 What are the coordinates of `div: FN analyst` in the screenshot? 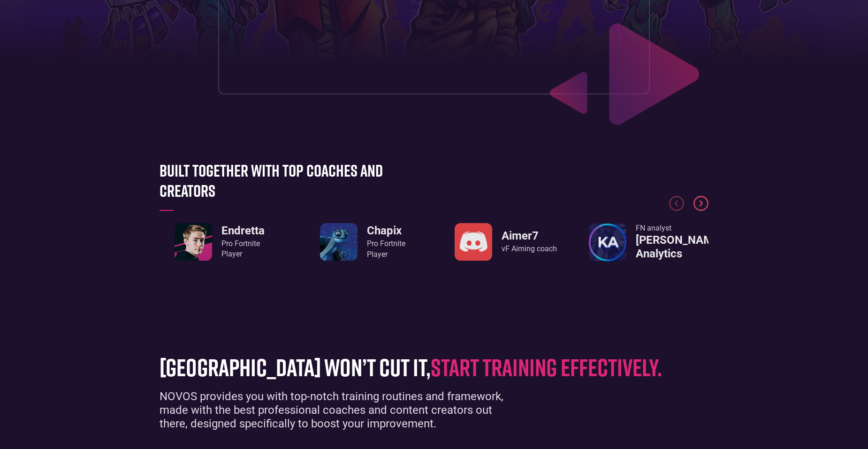 It's located at (679, 228).